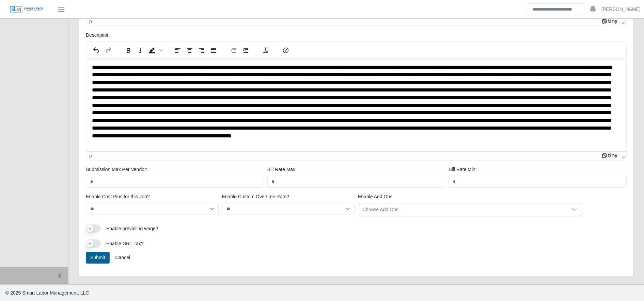  What do you see at coordinates (94, 229) in the screenshot?
I see `button: Enable prevailing wage?` at bounding box center [94, 229].